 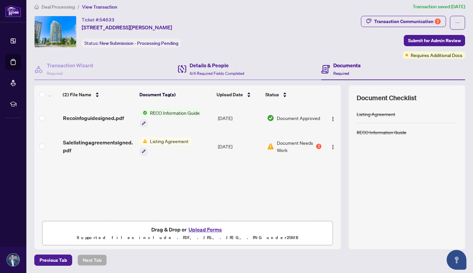 What do you see at coordinates (107, 20) in the screenshot?
I see `span: 54633` at bounding box center [107, 20].